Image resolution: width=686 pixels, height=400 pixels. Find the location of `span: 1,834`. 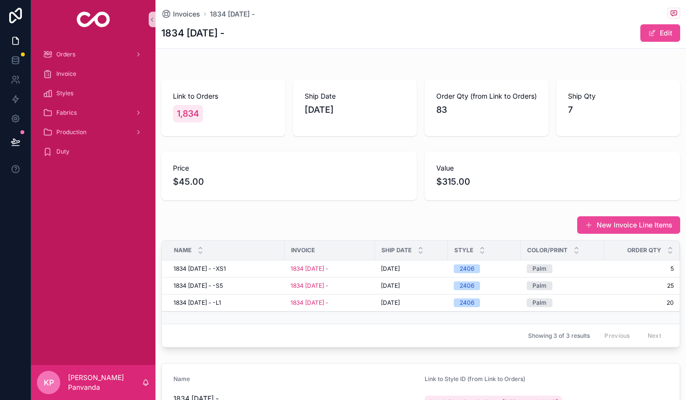

span: 1,834 is located at coordinates (188, 114).